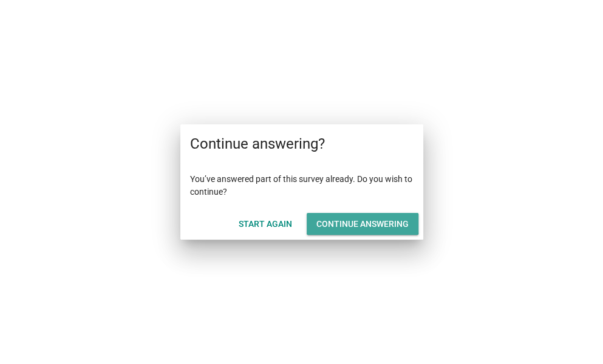 This screenshot has height=364, width=603. I want to click on div: You’ve answered part of this survey already. Do you wish to continue?, so click(302, 186).